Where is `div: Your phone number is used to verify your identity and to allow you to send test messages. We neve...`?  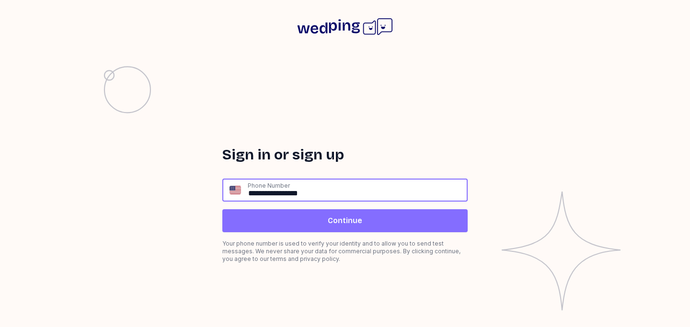
div: Your phone number is used to verify your identity and to allow you to send test messages. We neve... is located at coordinates (345, 252).